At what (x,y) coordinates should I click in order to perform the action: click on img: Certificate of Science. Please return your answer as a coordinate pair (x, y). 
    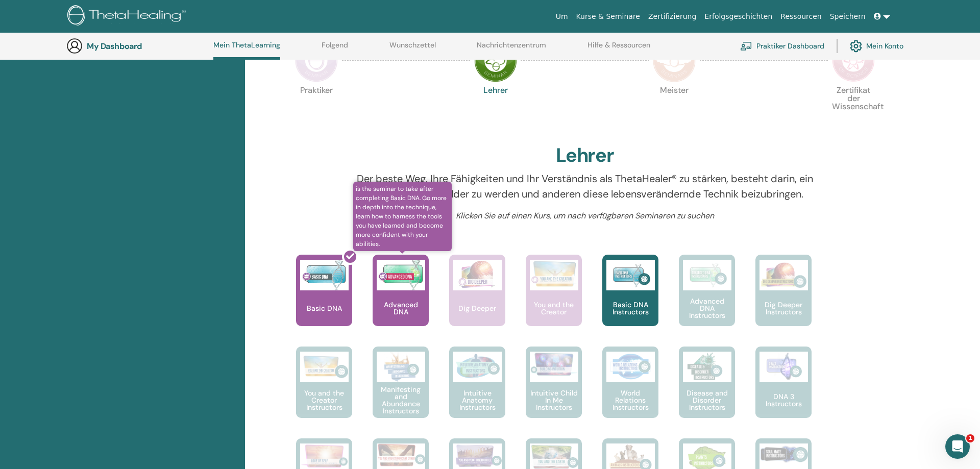
    Looking at the image, I should click on (854, 61).